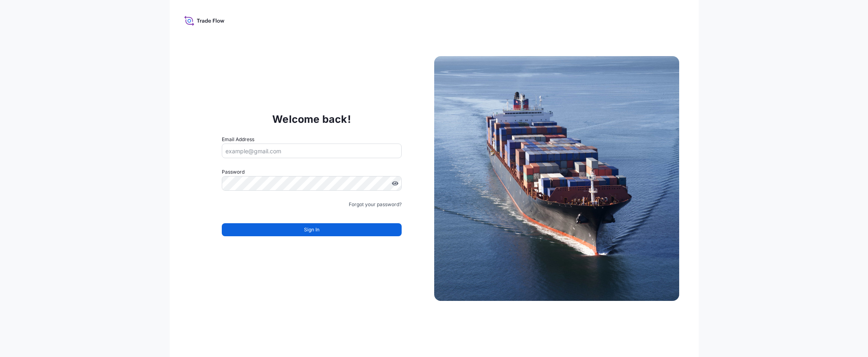 Image resolution: width=868 pixels, height=357 pixels. Describe the element at coordinates (312, 172) in the screenshot. I see `label: Password` at that location.